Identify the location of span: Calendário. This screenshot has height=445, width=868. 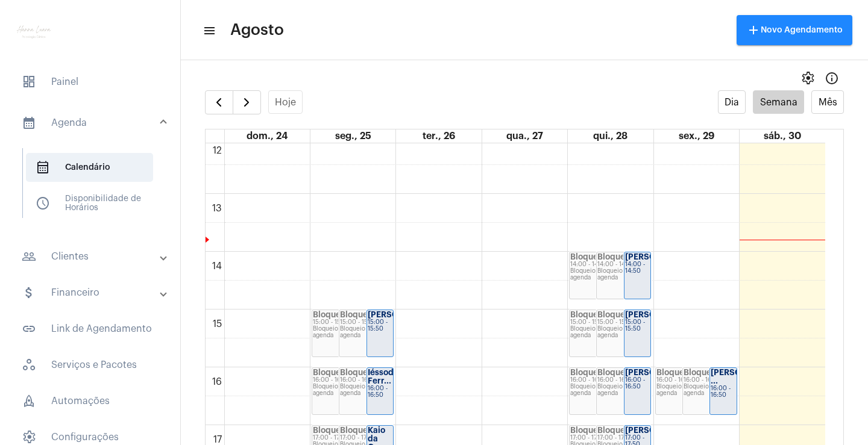
(90, 167).